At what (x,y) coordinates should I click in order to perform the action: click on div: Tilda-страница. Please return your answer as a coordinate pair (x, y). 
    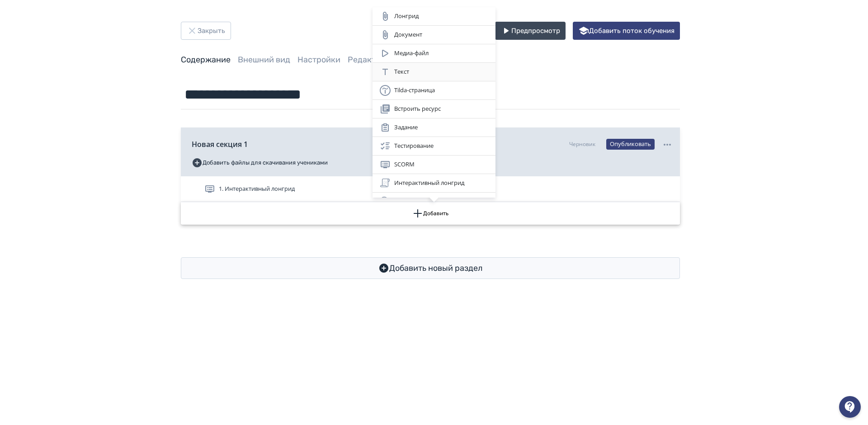
    Looking at the image, I should click on (434, 91).